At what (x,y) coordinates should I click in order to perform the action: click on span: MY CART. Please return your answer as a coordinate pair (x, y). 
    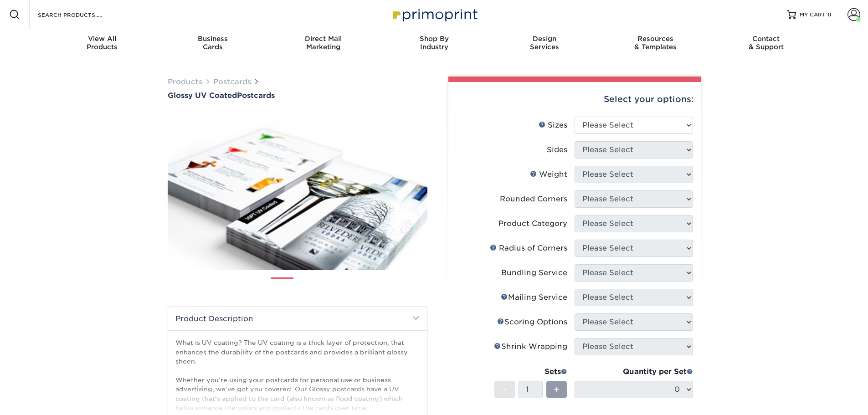
    Looking at the image, I should click on (812, 15).